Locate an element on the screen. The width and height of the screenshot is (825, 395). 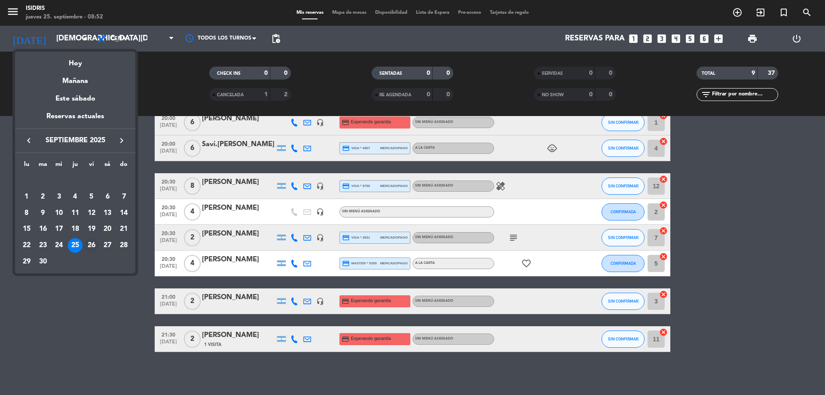
td: 7 de septiembre de 2025 is located at coordinates (124, 197).